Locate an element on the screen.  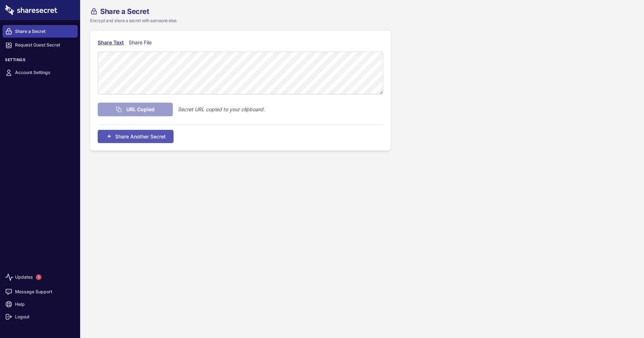
span: 1 is located at coordinates (38, 277).